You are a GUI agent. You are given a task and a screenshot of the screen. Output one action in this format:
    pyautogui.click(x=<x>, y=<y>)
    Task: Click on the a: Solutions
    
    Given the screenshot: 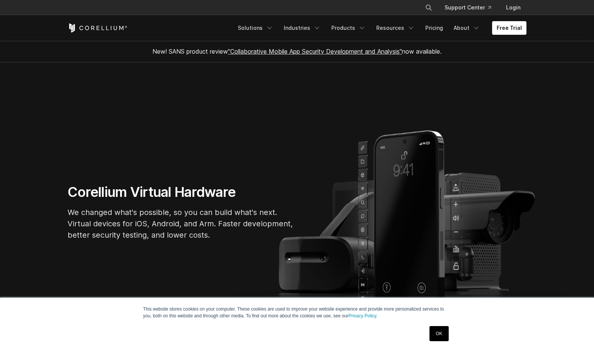 What is the action you would take?
    pyautogui.click(x=256, y=28)
    